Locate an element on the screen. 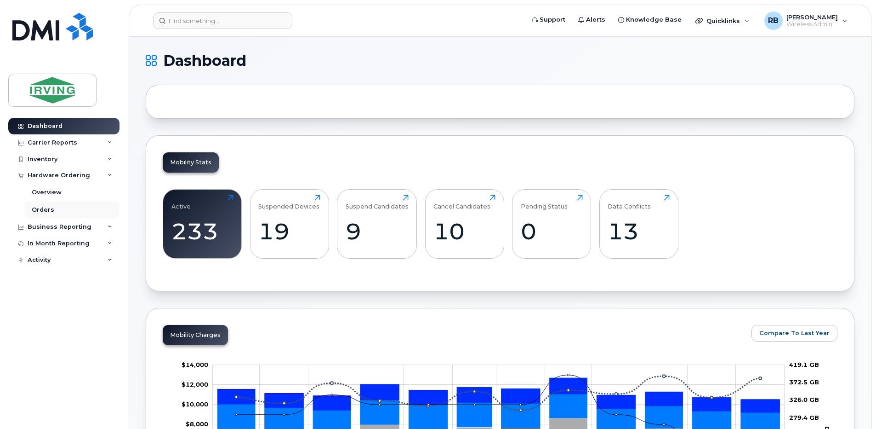  tspan: 372.5 GB is located at coordinates (804, 382).